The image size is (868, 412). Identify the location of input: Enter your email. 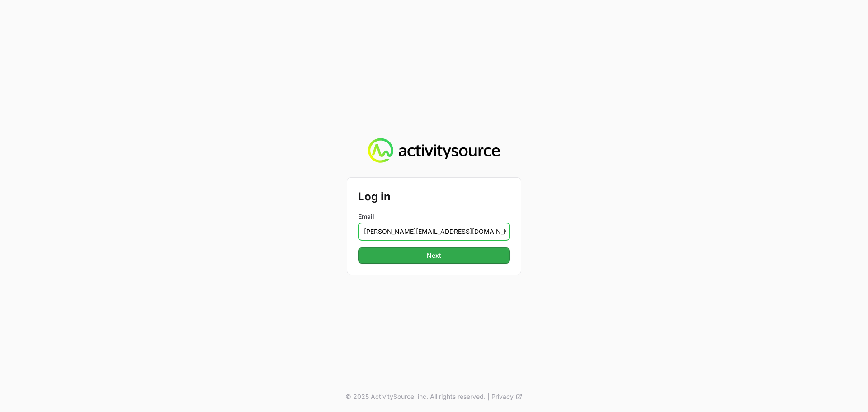
(434, 232).